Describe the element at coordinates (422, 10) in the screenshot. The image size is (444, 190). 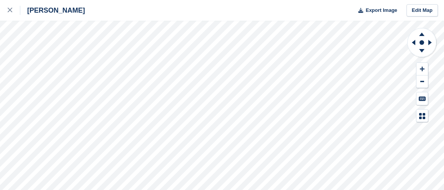
I see `a: Edit Map` at that location.